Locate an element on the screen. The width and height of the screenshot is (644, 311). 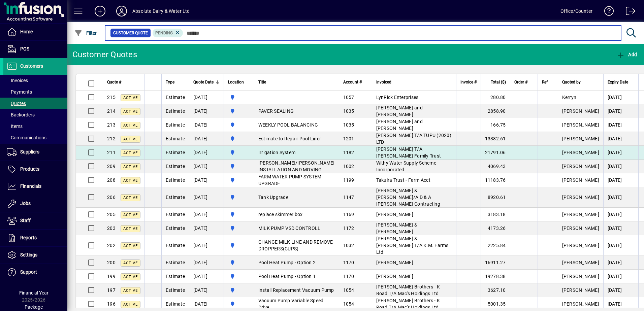
a: Items is located at coordinates (35, 126).